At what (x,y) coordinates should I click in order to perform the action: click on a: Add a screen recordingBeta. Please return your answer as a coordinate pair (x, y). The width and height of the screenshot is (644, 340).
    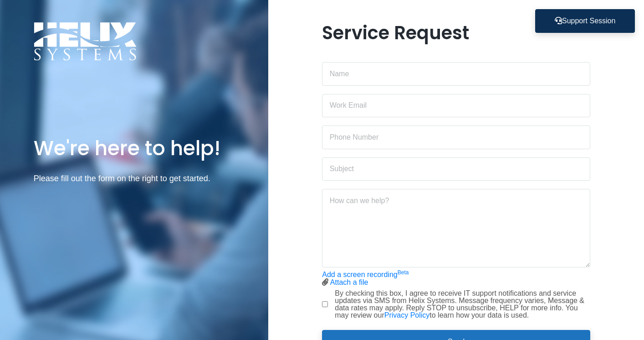
    Looking at the image, I should click on (365, 274).